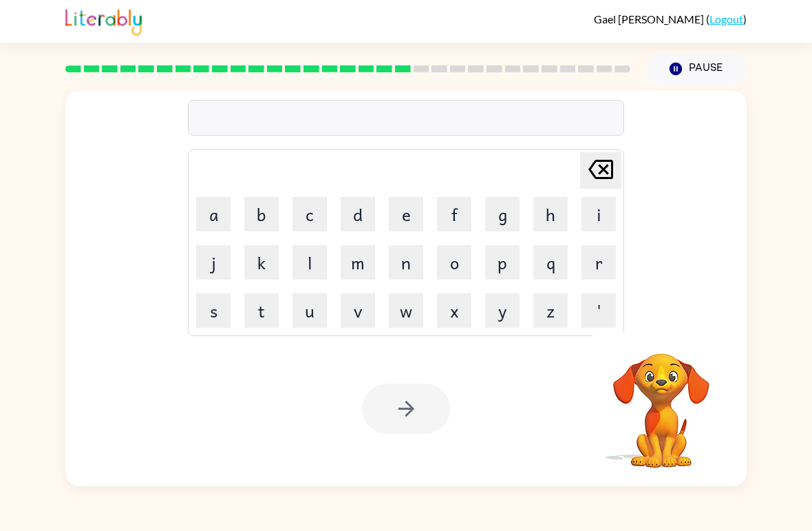 This screenshot has height=531, width=812. Describe the element at coordinates (262, 263) in the screenshot. I see `button: k` at that location.